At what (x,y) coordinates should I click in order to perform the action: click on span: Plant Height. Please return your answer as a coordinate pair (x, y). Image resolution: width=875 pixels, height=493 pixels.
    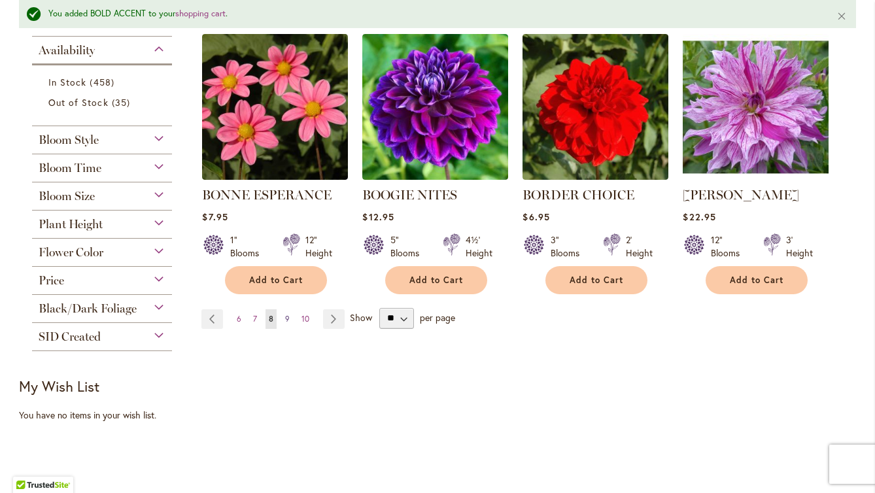
    Looking at the image, I should click on (71, 224).